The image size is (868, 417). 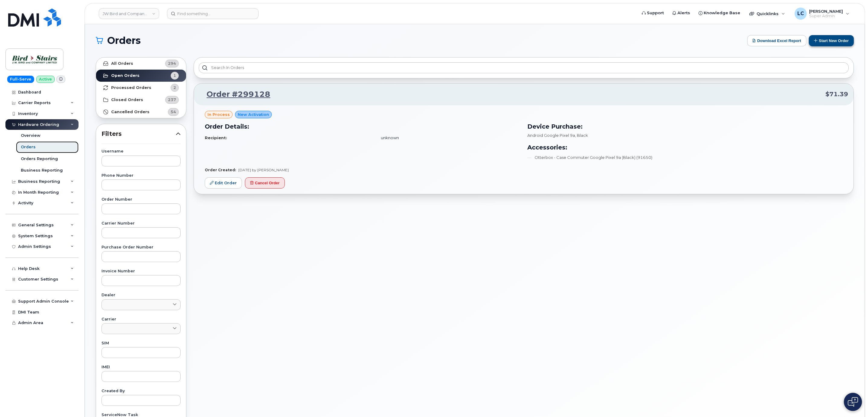 I want to click on strong: Recipient:, so click(x=216, y=137).